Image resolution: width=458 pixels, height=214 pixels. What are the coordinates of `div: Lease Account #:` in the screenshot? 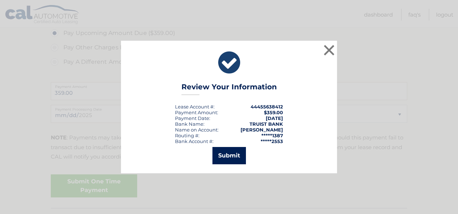 It's located at (195, 107).